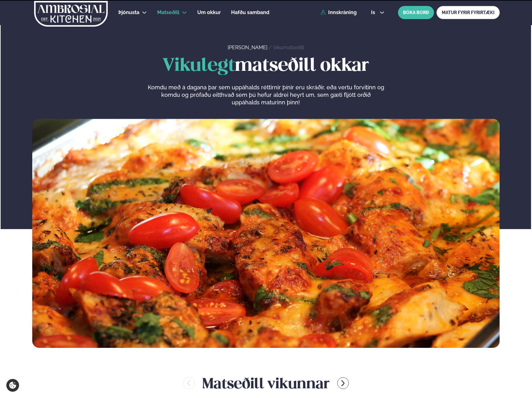 The width and height of the screenshot is (532, 398). I want to click on a: Um okkur, so click(209, 12).